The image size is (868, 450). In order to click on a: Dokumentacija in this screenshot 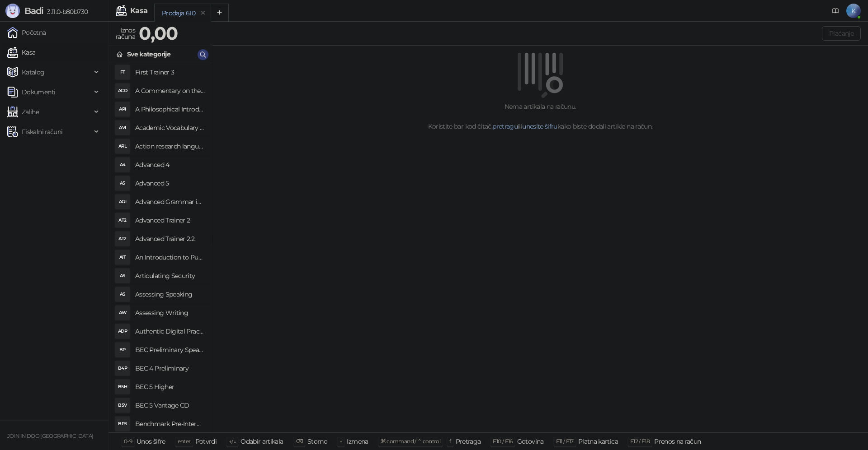, I will do `click(835, 11)`.